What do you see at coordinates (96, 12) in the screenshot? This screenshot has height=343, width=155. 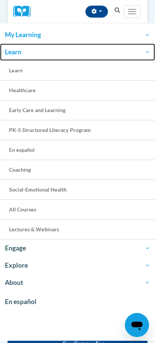 I see `button: Account Settings` at bounding box center [96, 12].